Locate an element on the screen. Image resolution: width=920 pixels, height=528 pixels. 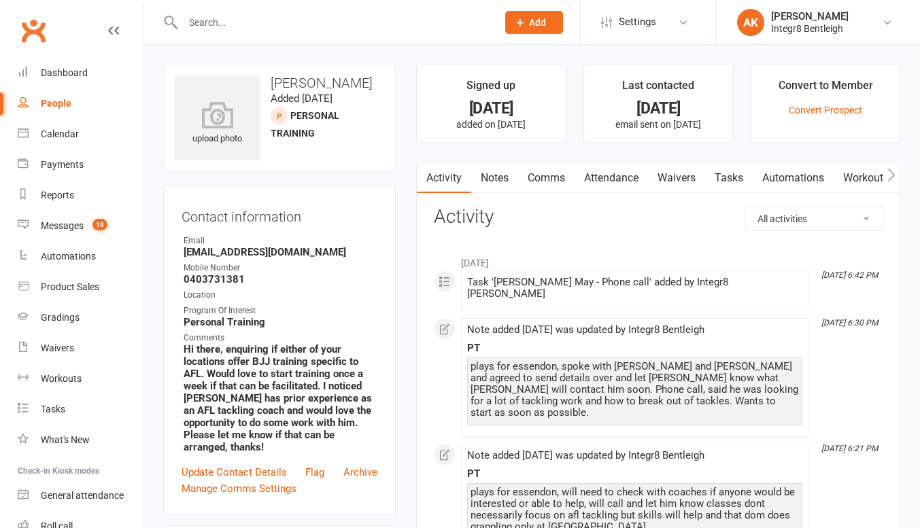
a: General attendance kiosk mode is located at coordinates (80, 496).